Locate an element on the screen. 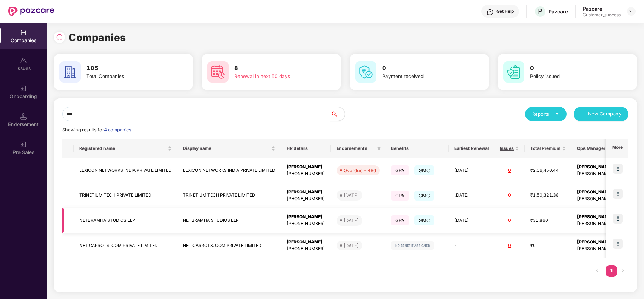 This screenshot has width=644, height=299. h1: Companies is located at coordinates (97, 38).